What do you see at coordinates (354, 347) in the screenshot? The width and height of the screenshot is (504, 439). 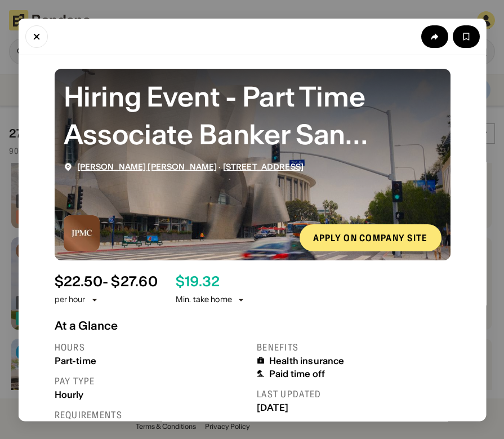 I see `div: Benefits` at bounding box center [354, 347].